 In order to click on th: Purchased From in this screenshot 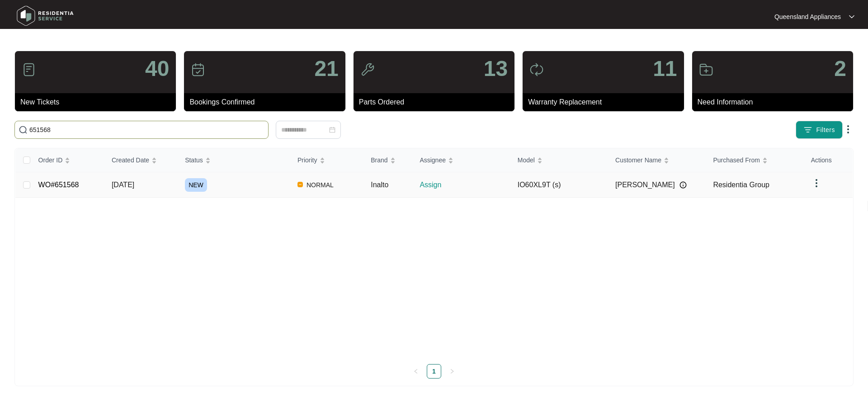, I will do `click(755, 160)`.